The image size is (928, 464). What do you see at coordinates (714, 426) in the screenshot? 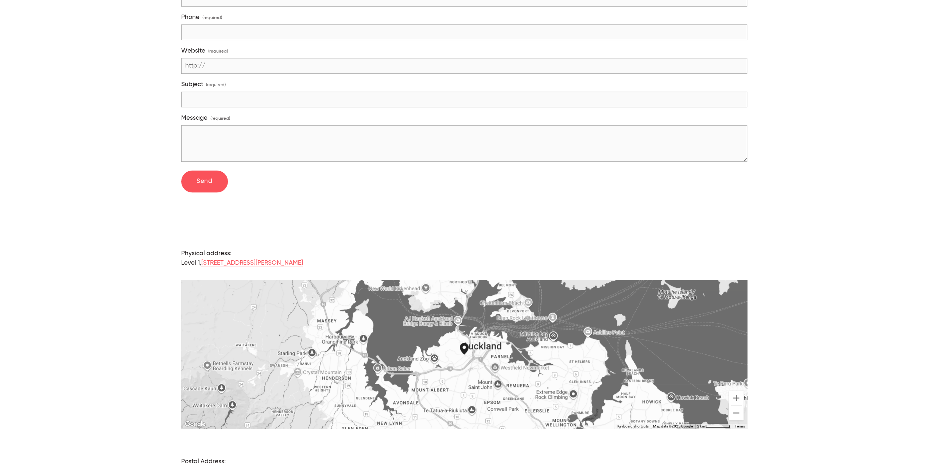
I see `button: Map Scale: 2 km per 65 pixels` at bounding box center [714, 426].